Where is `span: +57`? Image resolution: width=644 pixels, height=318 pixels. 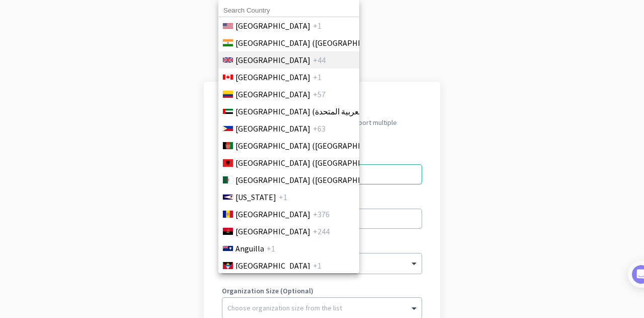
span: +57 is located at coordinates (319, 94).